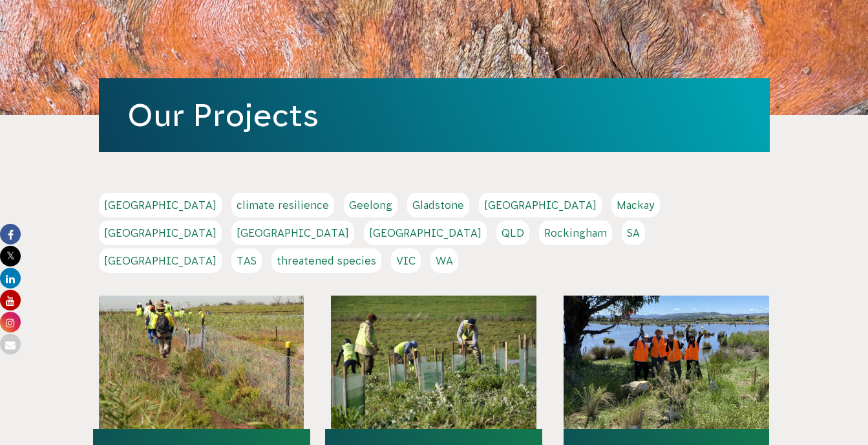 Image resolution: width=868 pixels, height=445 pixels. I want to click on a: threatened species, so click(326, 260).